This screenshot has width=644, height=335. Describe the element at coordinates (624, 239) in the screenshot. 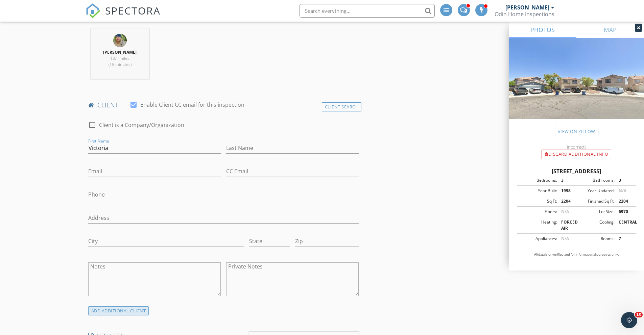

I see `div: 7` at that location.